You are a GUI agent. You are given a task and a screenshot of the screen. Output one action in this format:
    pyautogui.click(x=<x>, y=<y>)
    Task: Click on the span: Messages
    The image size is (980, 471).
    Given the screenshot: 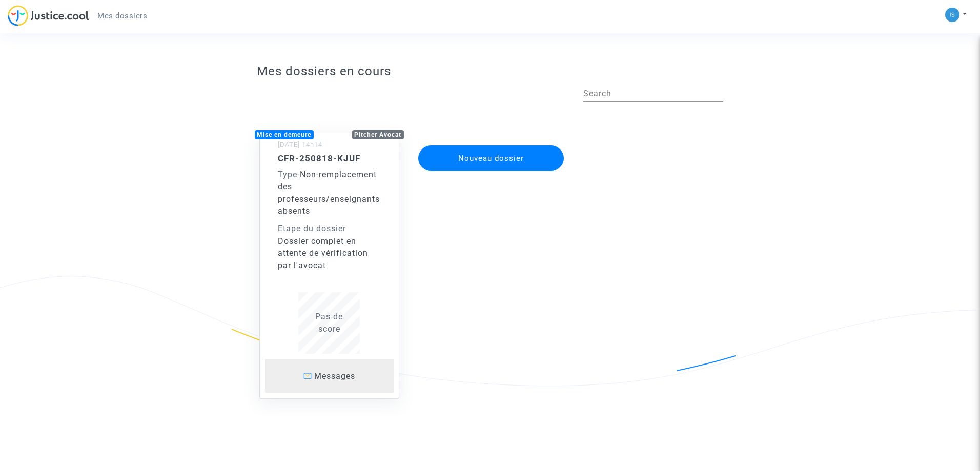 What is the action you would take?
    pyautogui.click(x=335, y=376)
    